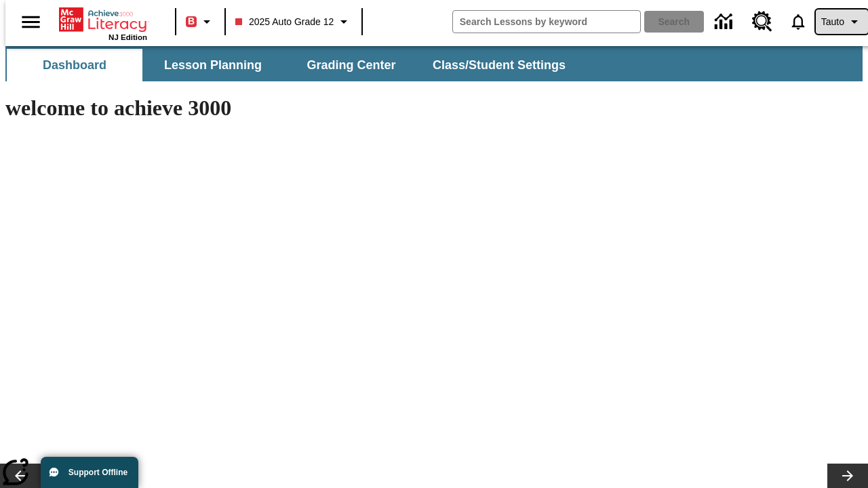 The height and width of the screenshot is (488, 868). I want to click on button: Boost Class color is red. Change class color, so click(200, 22).